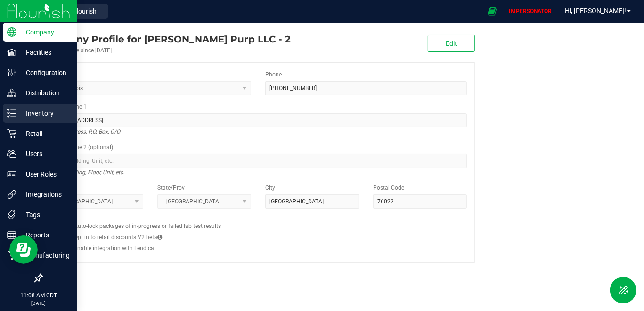  I want to click on button: Edit, so click(451, 44).